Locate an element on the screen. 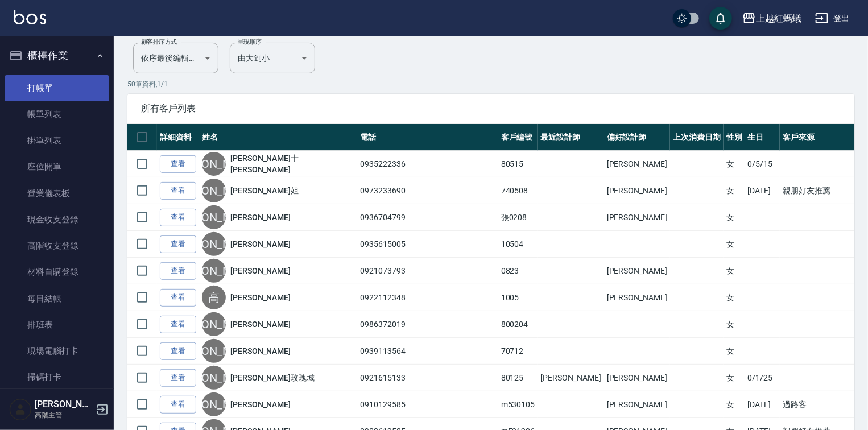 Image resolution: width=868 pixels, height=430 pixels. th: 詳細資料 is located at coordinates (178, 137).